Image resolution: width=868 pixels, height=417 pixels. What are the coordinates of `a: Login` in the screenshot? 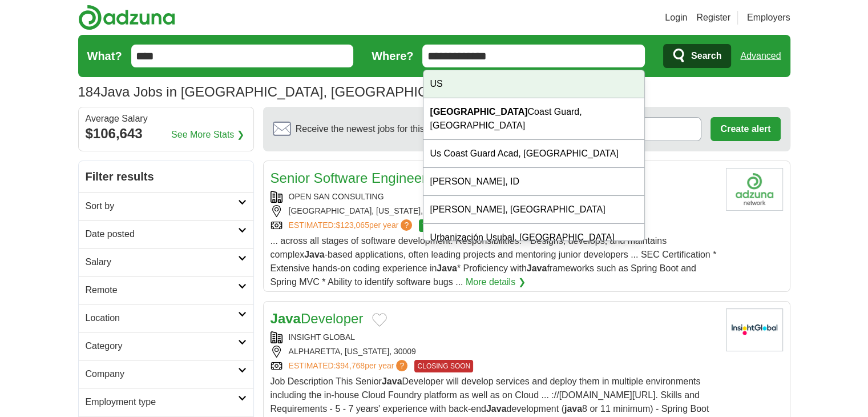 It's located at (675, 17).